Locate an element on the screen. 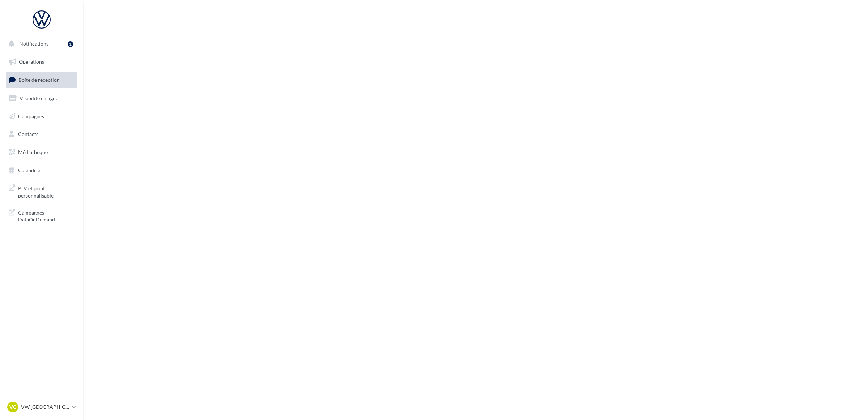 The image size is (868, 420). span: VC is located at coordinates (13, 407).